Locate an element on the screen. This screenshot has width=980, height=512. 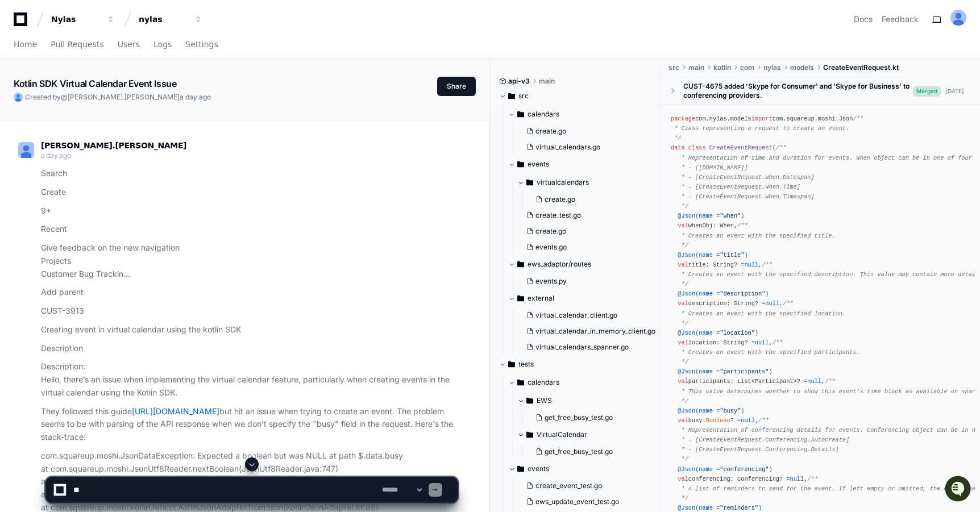
span: "participants" is located at coordinates (745, 372).